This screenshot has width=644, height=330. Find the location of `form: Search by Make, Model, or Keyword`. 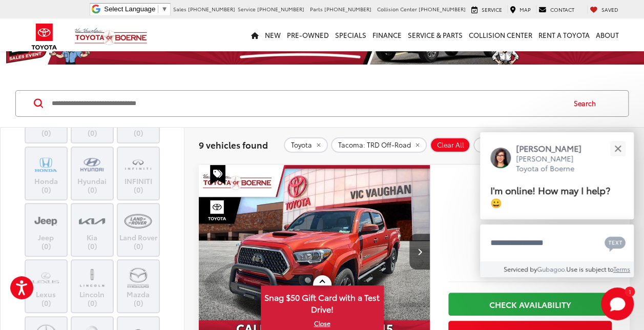

form: Search by Make, Model, or Keyword is located at coordinates (307, 103).